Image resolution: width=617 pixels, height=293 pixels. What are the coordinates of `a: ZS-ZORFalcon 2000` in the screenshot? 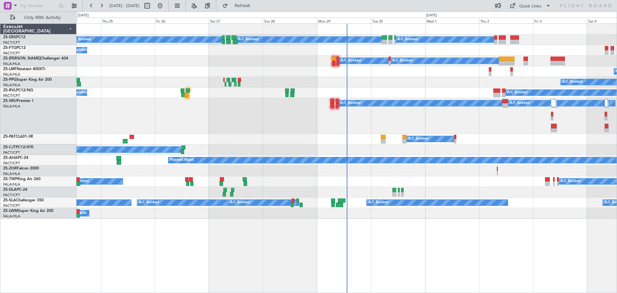 It's located at (21, 168).